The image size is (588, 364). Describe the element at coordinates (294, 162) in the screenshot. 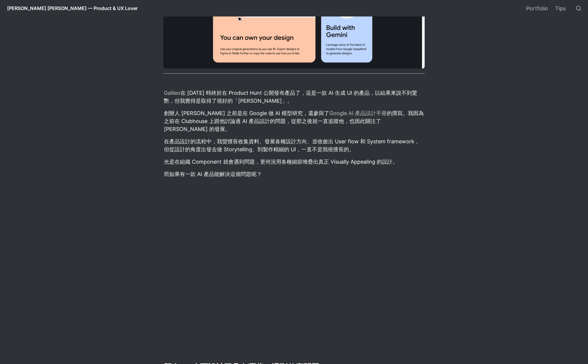

I see `p: 光是在組織 Component 就會遇到問題，更何況用各種細節堆疊出真正 Visually Appealing 的設計。` at that location.